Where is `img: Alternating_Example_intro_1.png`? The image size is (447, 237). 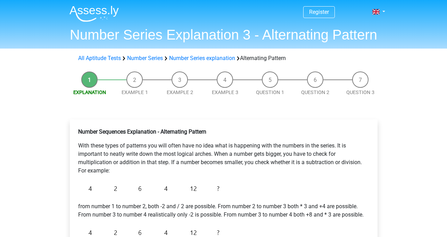 img: Alternating_Example_intro_1.png is located at coordinates (150, 189).